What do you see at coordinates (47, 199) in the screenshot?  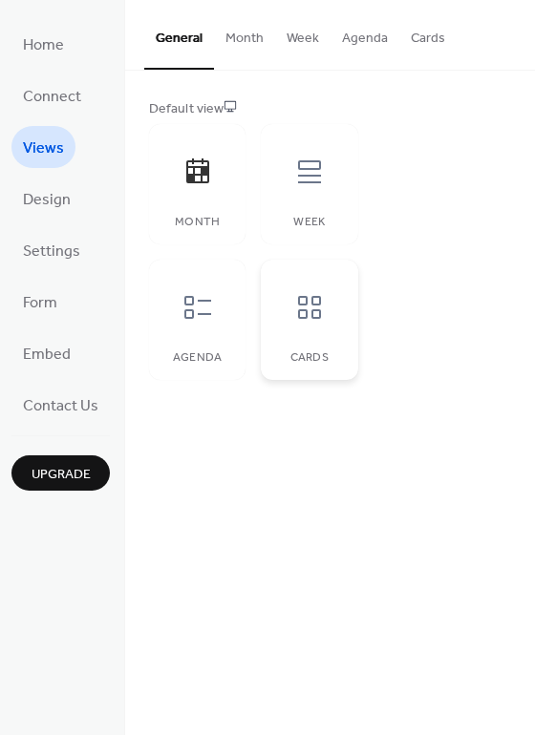 I see `a: Design` at bounding box center [47, 199].